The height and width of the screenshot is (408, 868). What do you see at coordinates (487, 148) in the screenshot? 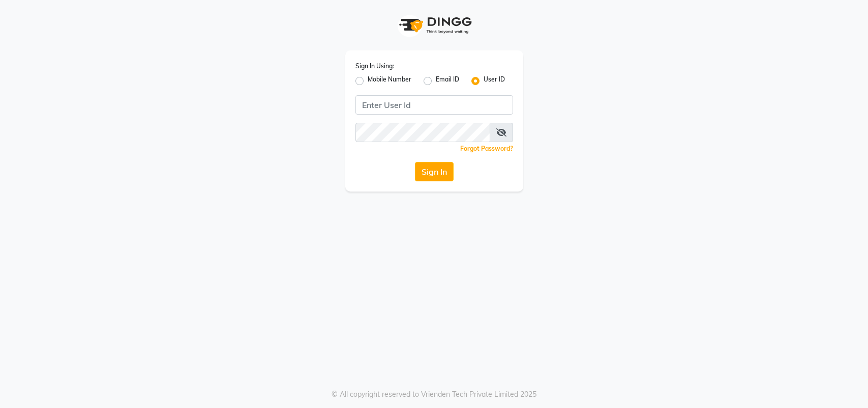
I see `a: Forgot Password?` at bounding box center [487, 148].